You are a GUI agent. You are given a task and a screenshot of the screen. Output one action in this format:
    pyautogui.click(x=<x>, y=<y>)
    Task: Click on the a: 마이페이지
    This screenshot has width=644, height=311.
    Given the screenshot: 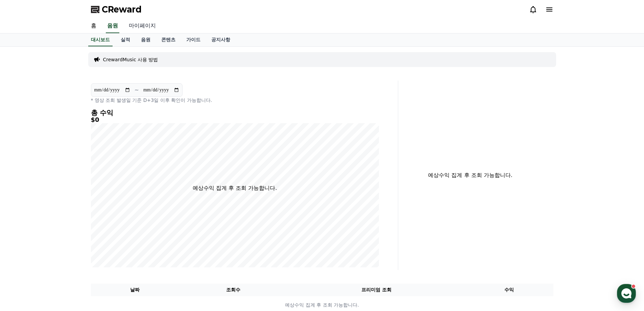 What is the action you would take?
    pyautogui.click(x=142, y=26)
    